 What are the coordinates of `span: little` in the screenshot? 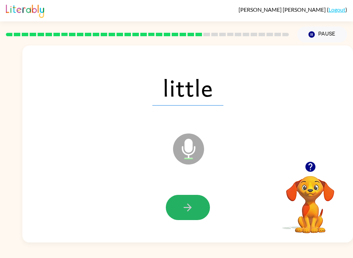 It's located at (188, 88).